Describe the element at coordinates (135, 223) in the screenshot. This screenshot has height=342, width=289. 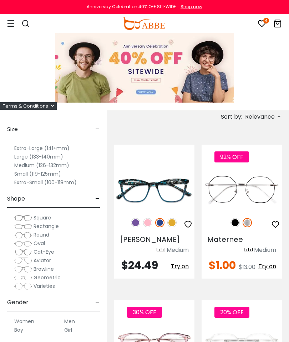
I see `img: Purple` at that location.